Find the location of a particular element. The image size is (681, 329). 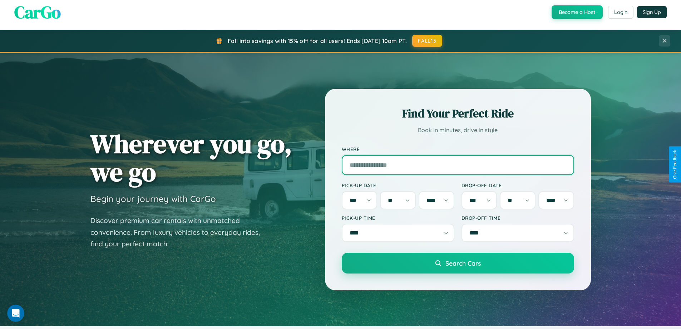

p: Book in minutes, drive in style is located at coordinates (458, 130).